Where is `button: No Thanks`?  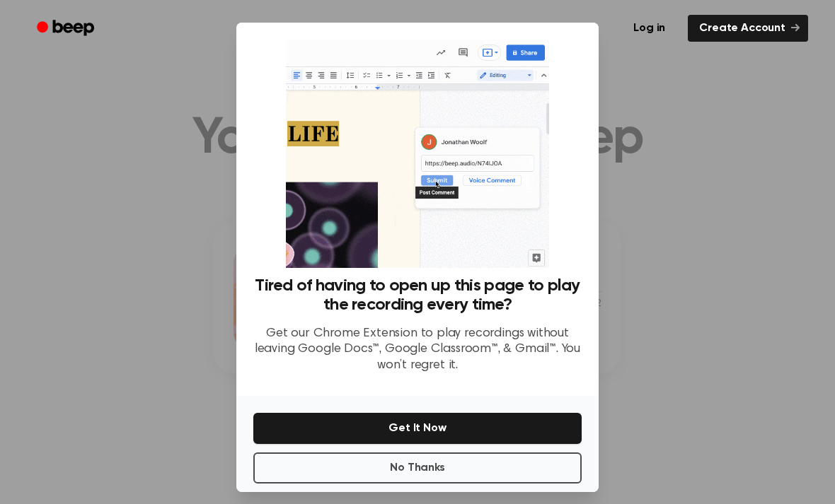
button: No Thanks is located at coordinates (418, 468).